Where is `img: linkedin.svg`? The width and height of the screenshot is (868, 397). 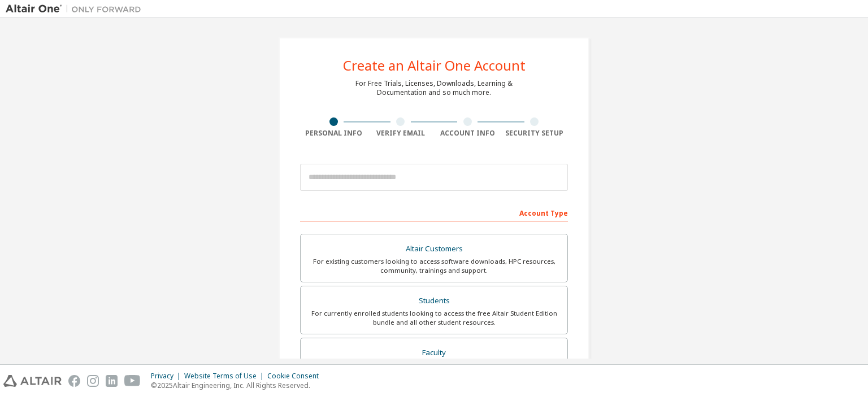
img: linkedin.svg is located at coordinates (111, 380).